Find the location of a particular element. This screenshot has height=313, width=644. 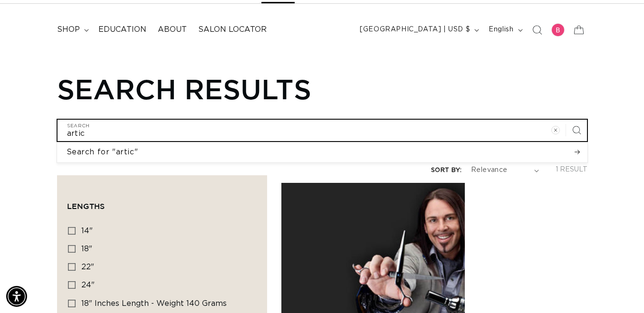

span: Salon Locator is located at coordinates (232, 29).